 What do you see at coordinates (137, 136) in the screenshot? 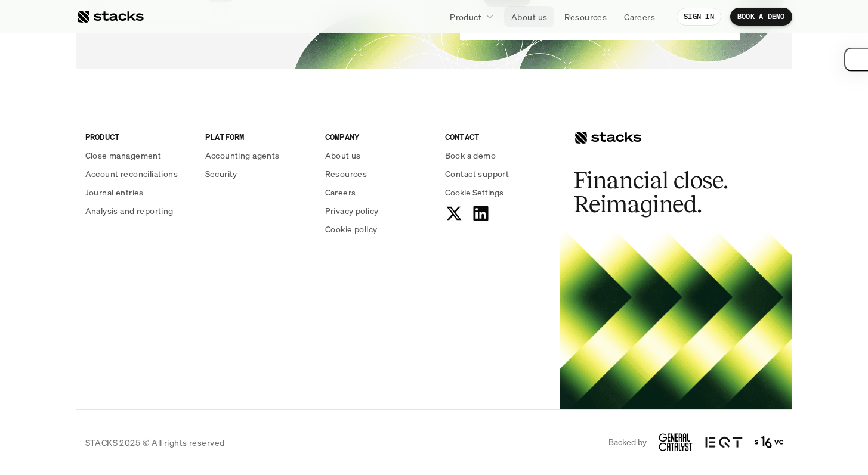
I see `p: PRODUCT` at bounding box center [137, 136].